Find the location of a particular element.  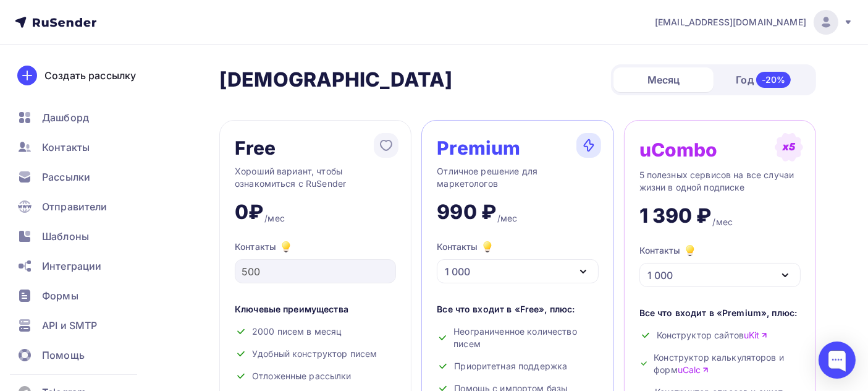

a: Шаблоны is located at coordinates (84, 237).